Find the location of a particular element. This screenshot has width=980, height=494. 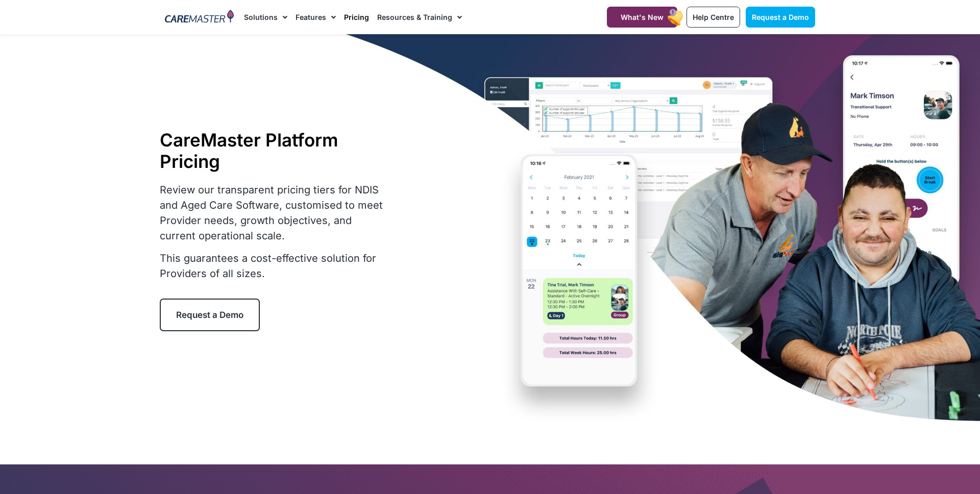

span: Help Centre is located at coordinates (713, 17).